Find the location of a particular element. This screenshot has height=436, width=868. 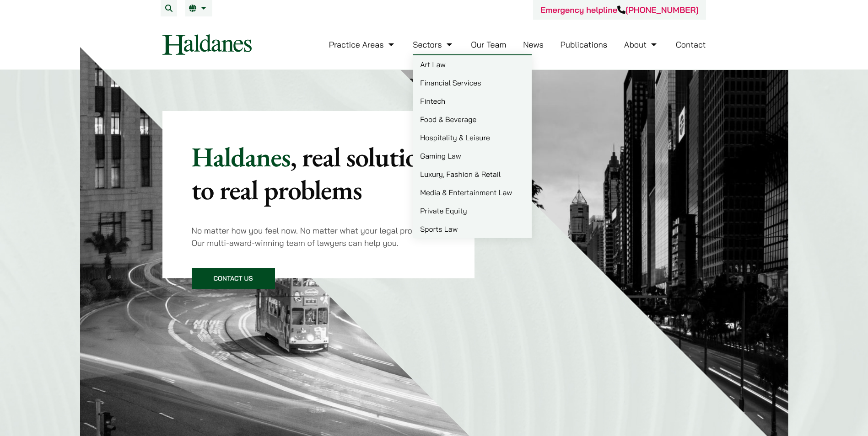

a: Sectors is located at coordinates (433, 44).